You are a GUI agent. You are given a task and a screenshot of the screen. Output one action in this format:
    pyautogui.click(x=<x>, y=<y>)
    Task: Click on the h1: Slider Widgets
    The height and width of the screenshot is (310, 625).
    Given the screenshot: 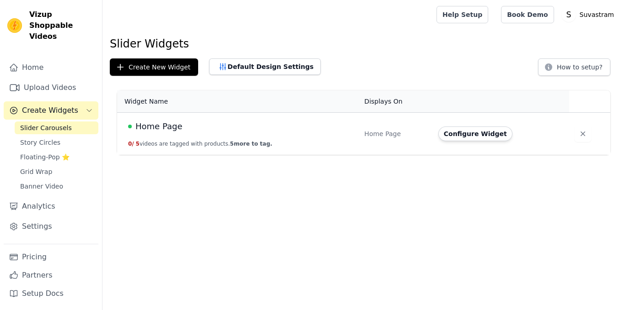 What is the action you would take?
    pyautogui.click(x=364, y=44)
    